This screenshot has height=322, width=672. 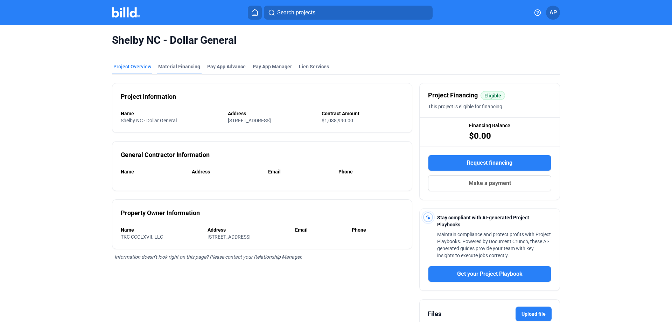 I want to click on span: Information doesn’t look right on this page? Please contact your Relationship Manager., so click(x=208, y=257).